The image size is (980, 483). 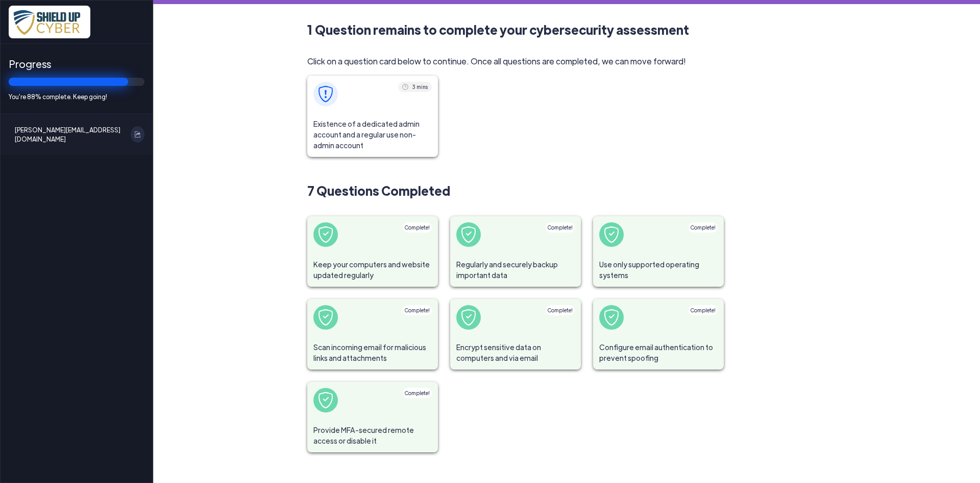 What do you see at coordinates (515, 191) in the screenshot?
I see `span: 7 Questions Completed` at bounding box center [515, 191].